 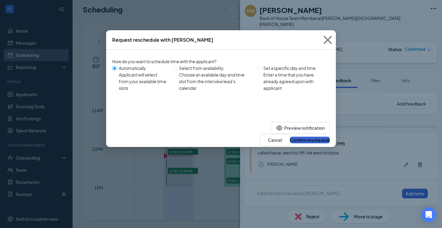 I want to click on button: Cancel, so click(x=275, y=140).